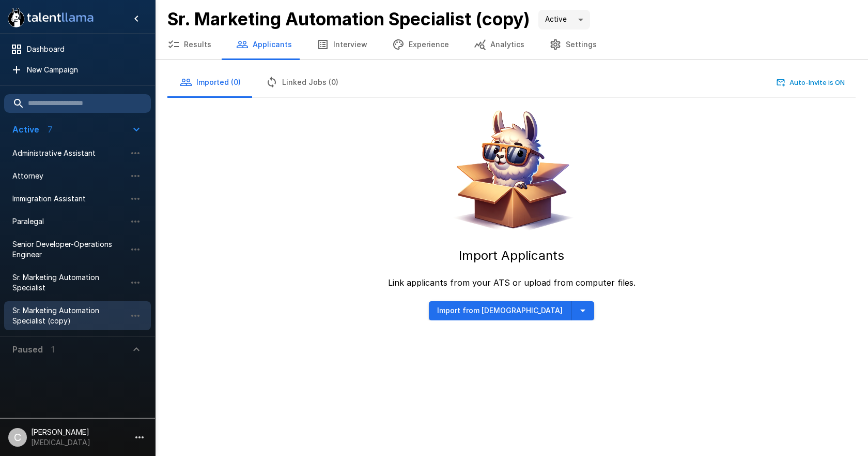  I want to click on button: Results, so click(189, 45).